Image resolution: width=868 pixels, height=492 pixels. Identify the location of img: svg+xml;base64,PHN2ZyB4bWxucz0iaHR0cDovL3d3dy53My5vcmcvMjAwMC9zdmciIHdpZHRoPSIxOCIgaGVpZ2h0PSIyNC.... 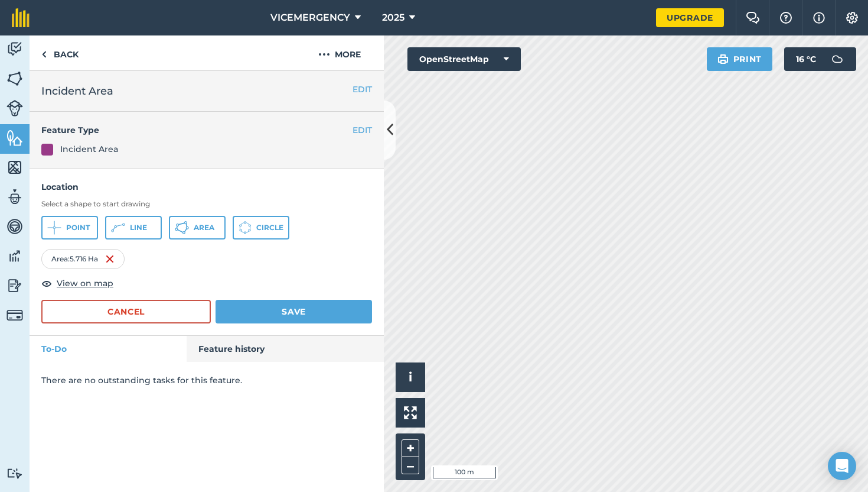
(47, 283).